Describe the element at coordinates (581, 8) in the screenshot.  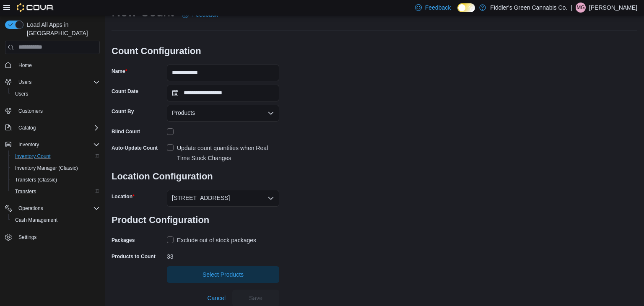
I see `div: Michael Gagnon` at that location.